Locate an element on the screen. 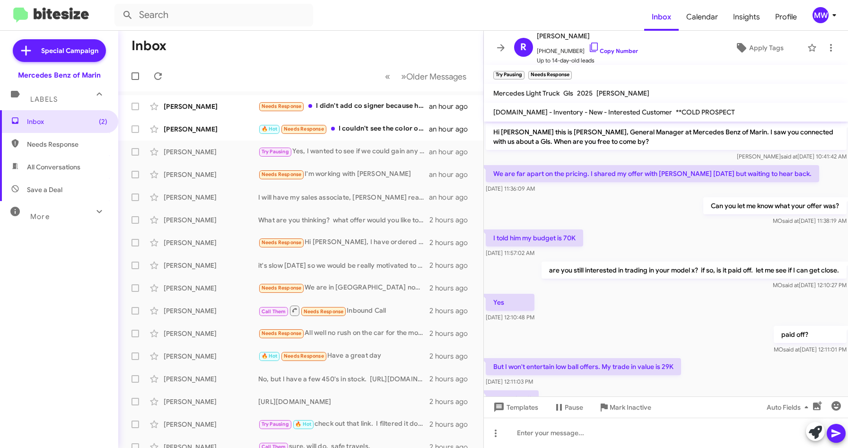 The height and width of the screenshot is (448, 848). span: Labels is located at coordinates (44, 99).